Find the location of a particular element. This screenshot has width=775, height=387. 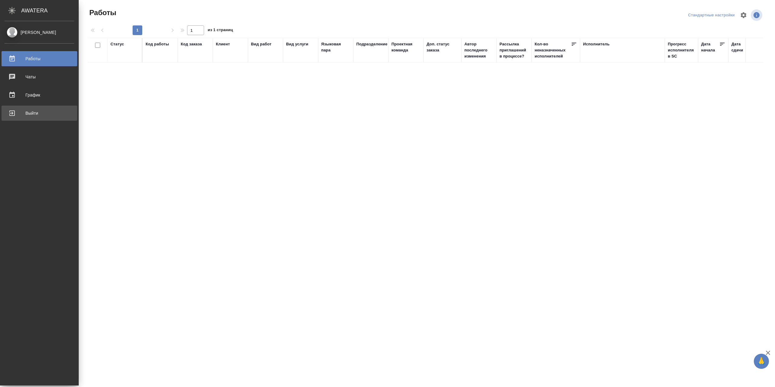

span: Настроить таблицу is located at coordinates (744, 15).